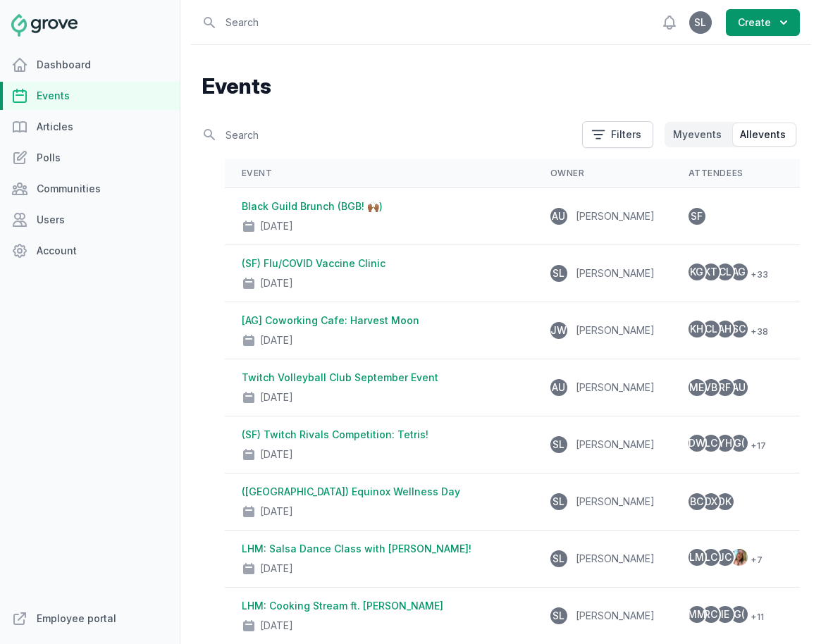  I want to click on span: KG, so click(696, 272).